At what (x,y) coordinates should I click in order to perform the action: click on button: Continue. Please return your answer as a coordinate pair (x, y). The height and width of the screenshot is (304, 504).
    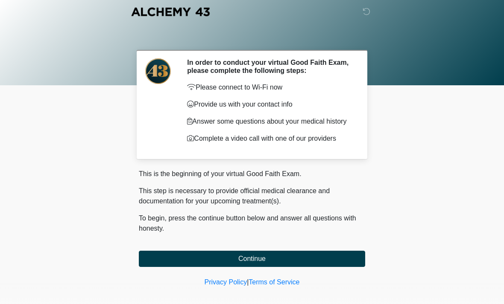
    Looking at the image, I should click on (252, 259).